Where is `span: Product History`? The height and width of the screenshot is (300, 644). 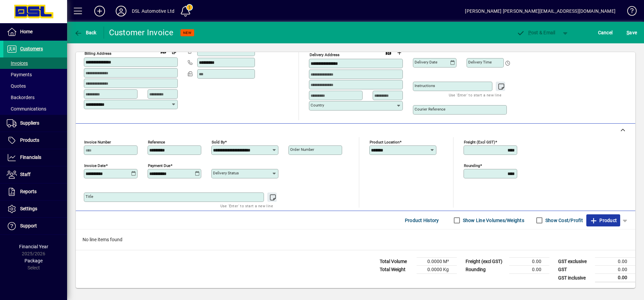 span: Product History is located at coordinates (422, 220).